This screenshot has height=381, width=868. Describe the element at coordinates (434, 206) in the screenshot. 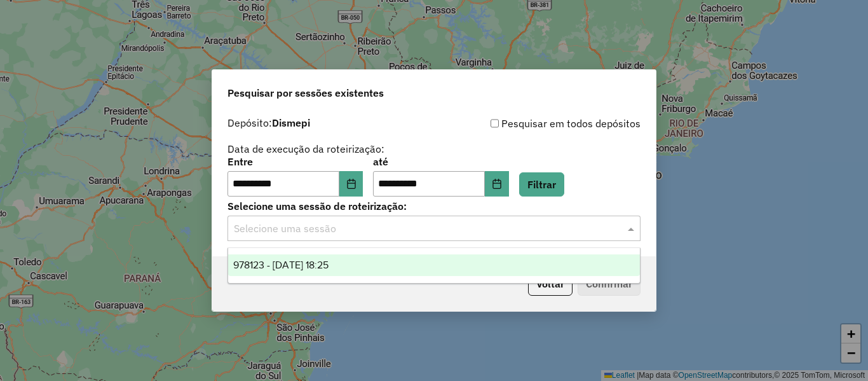

I see `label: Selecione uma sessão de roteirização:` at that location.